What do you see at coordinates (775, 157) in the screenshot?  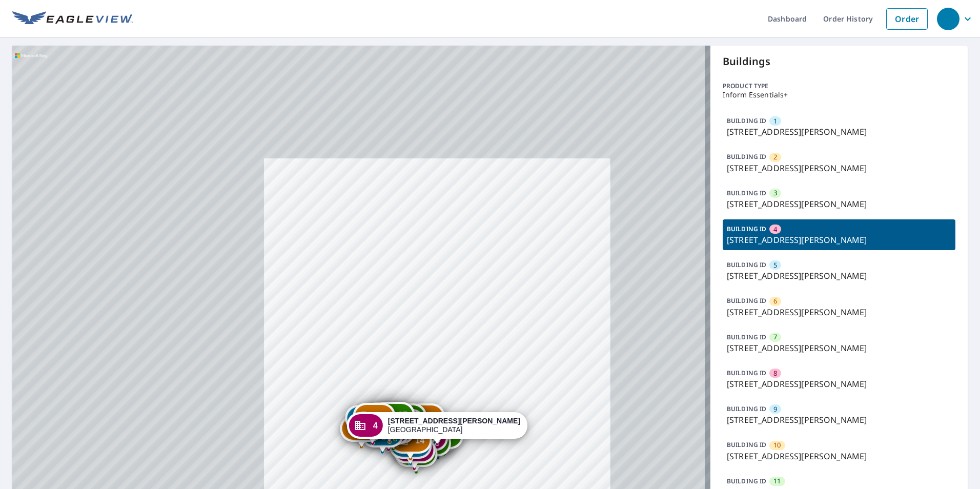 I see `span: 2` at bounding box center [775, 157].